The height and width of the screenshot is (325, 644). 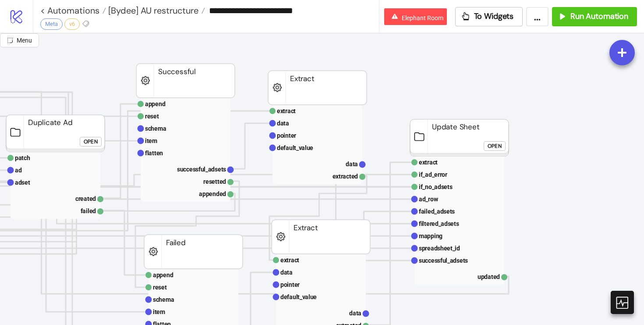 What do you see at coordinates (155, 11) in the screenshot?
I see `a: [Bydee] AU restructure` at bounding box center [155, 11].